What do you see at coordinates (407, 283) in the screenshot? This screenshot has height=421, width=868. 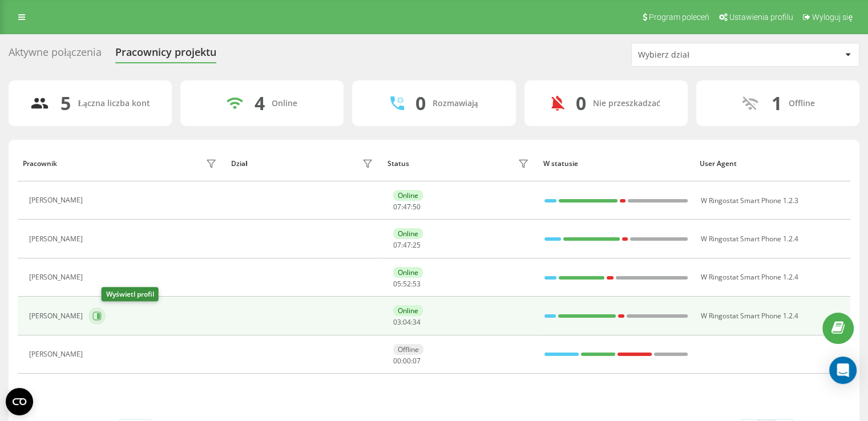 I see `span: 52` at bounding box center [407, 283].